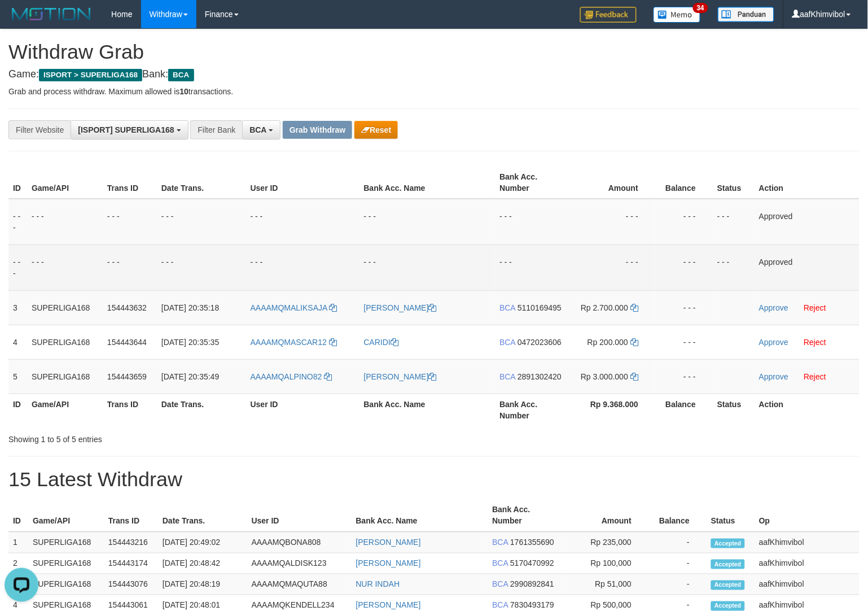  What do you see at coordinates (612, 183) in the screenshot?
I see `th: Amount` at bounding box center [612, 183].